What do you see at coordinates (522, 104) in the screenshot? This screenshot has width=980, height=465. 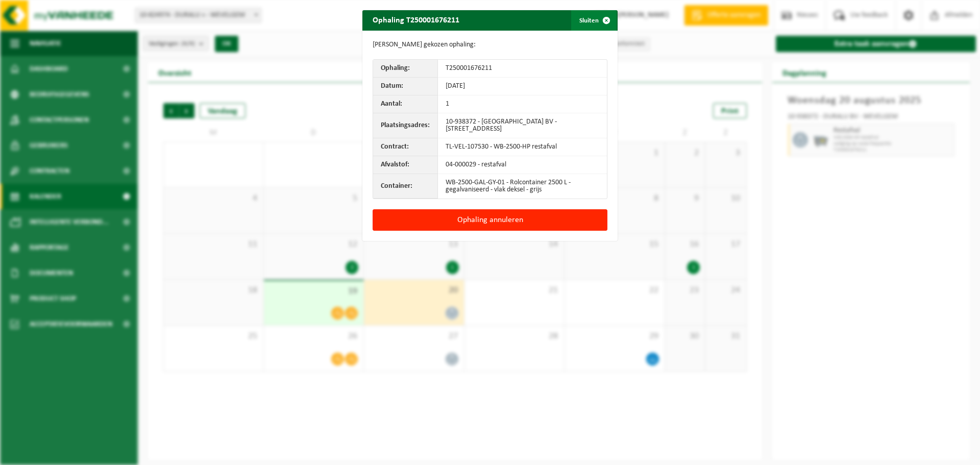 I see `td: 1` at bounding box center [522, 104].